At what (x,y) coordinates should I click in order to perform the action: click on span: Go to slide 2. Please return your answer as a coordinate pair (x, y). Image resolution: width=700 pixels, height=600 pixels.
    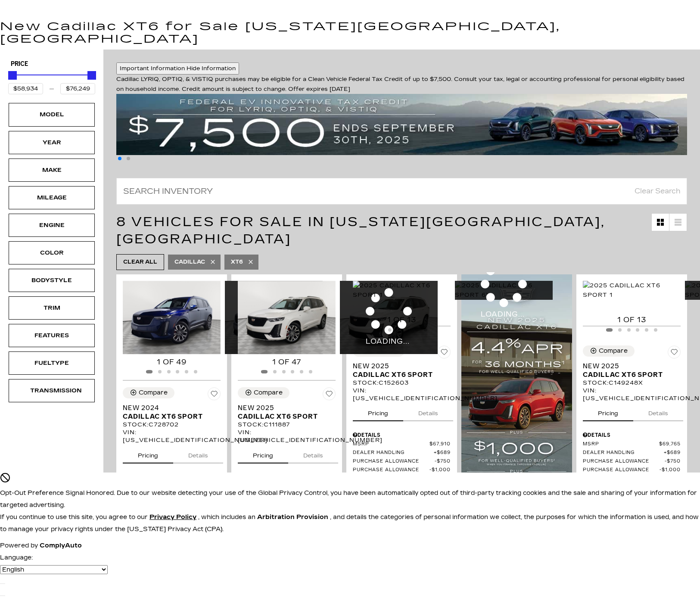
    Looking at the image, I should click on (128, 159).